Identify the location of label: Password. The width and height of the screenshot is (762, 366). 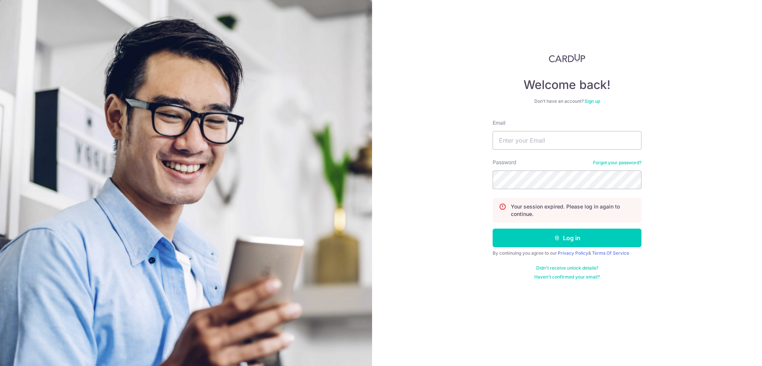
(504, 162).